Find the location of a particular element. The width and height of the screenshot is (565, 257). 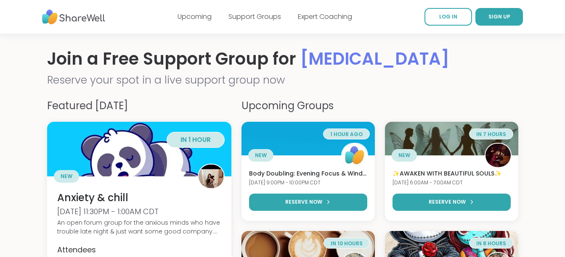

img: GabGirl412 is located at coordinates (211, 177).